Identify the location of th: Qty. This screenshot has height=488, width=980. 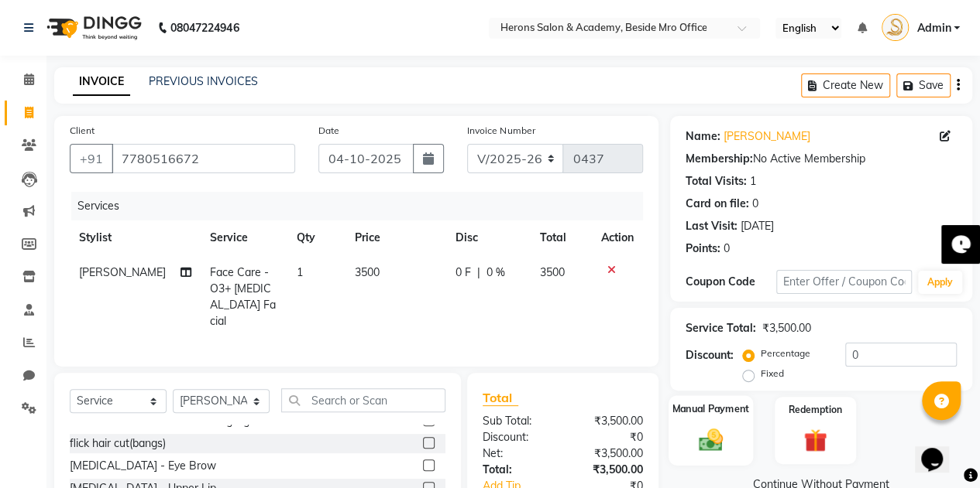
(316, 238).